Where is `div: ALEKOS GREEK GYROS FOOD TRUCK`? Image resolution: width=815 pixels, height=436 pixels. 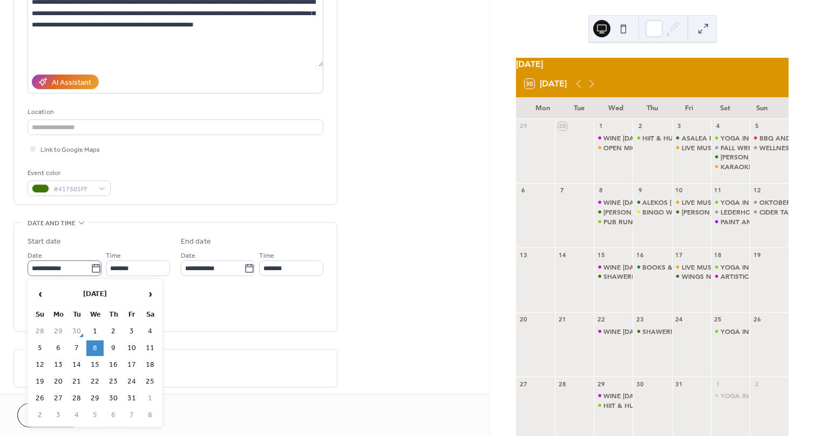 div: ALEKOS GREEK GYROS FOOD TRUCK is located at coordinates (652, 202).